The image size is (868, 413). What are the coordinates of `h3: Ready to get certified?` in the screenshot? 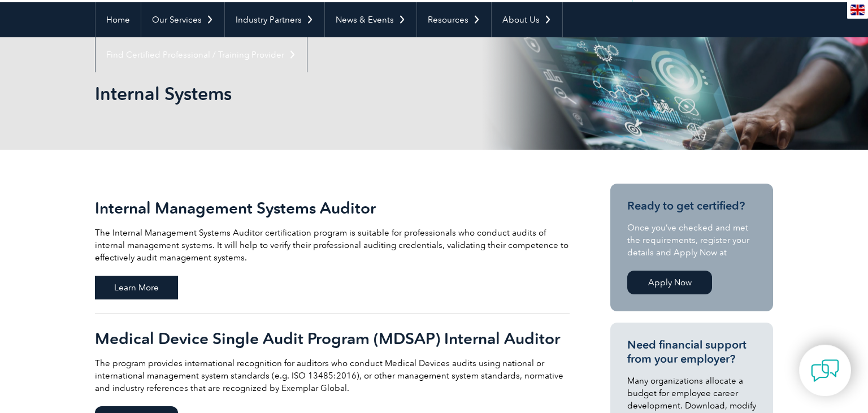 It's located at (692, 206).